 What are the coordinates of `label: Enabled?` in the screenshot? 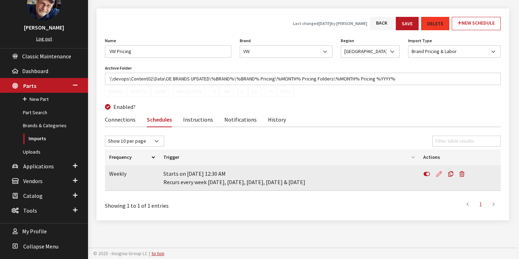 It's located at (124, 107).